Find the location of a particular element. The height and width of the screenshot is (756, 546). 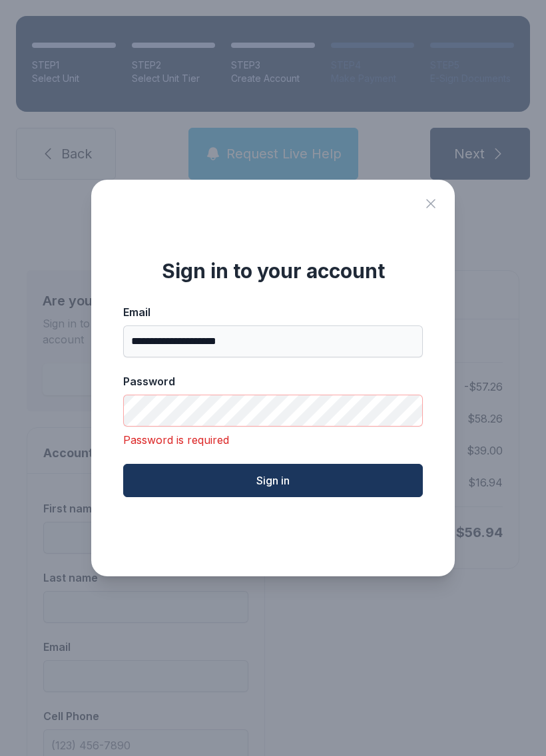

div: Sign in to your account is located at coordinates (273, 271).